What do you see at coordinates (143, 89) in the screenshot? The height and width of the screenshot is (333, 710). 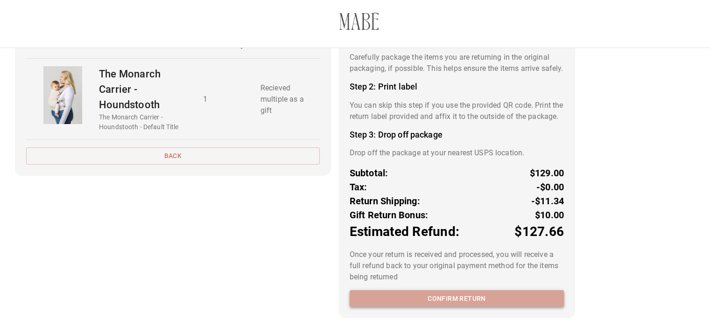 I see `p: The Monarch Carrier - Houndstooth` at bounding box center [143, 89].